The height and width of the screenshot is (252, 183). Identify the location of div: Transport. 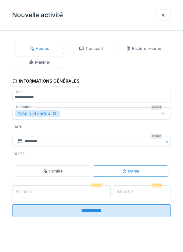
(91, 48).